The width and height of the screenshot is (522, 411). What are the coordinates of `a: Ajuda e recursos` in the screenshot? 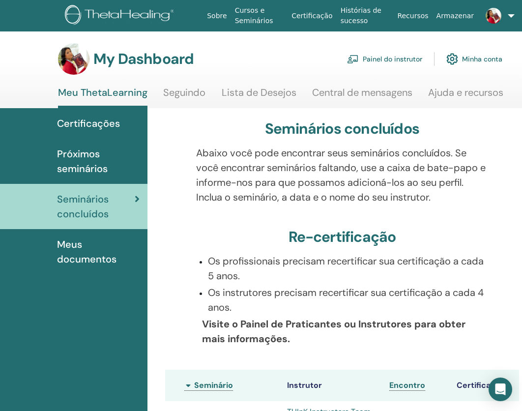 It's located at (465, 96).